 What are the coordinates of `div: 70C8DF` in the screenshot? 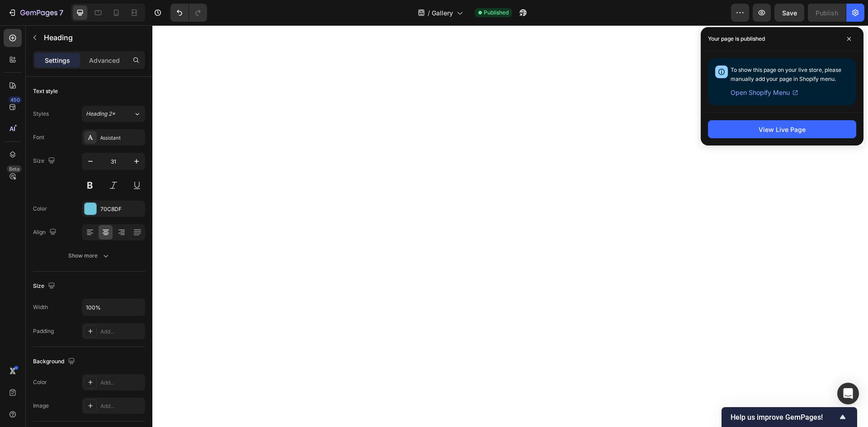 It's located at (122, 209).